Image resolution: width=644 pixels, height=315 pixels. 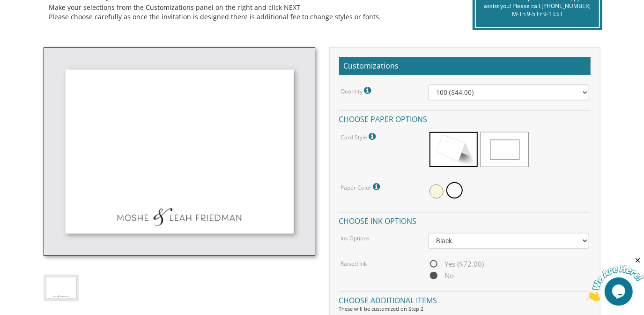 I want to click on div: Make your selections from the Customizations panel on the right and click NEXT Please choose care..., so click(x=250, y=12).